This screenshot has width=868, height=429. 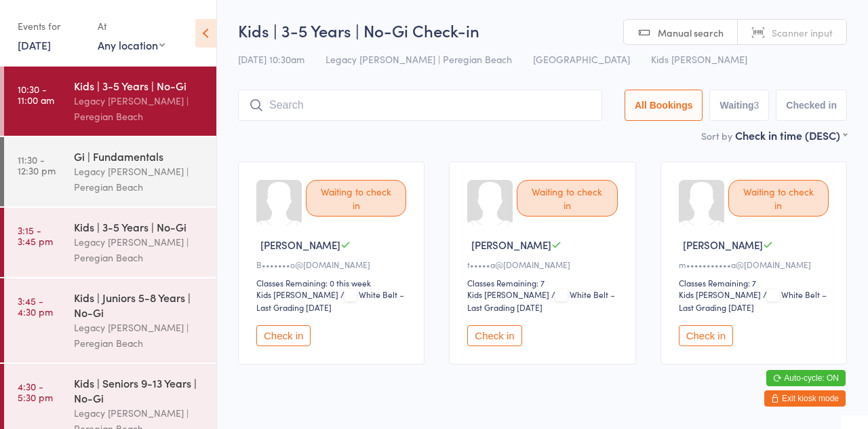 What do you see at coordinates (36, 94) in the screenshot?
I see `time: 10:30 - 11:00 am` at bounding box center [36, 94].